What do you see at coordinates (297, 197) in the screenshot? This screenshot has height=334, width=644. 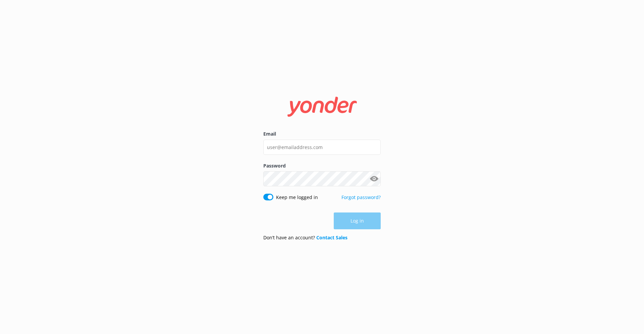 I see `label: Keep me logged in` at bounding box center [297, 197].